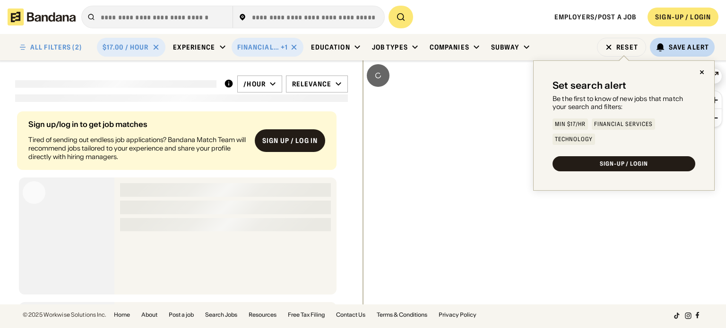 The height and width of the screenshot is (328, 726). I want to click on div: Save Alert, so click(689, 47).